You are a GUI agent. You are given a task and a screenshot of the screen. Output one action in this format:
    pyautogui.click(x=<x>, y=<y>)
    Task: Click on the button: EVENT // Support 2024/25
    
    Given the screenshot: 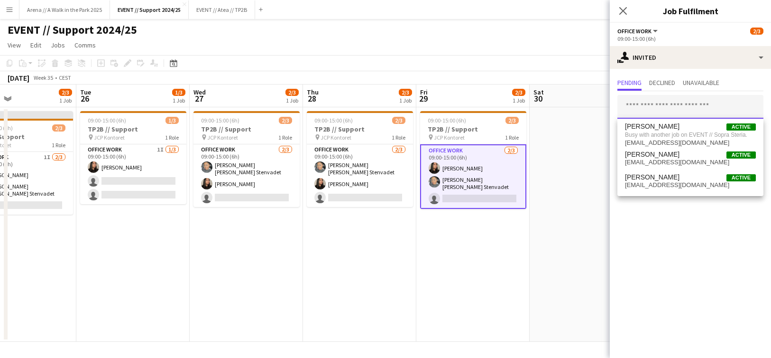 What is the action you would take?
    pyautogui.click(x=149, y=9)
    